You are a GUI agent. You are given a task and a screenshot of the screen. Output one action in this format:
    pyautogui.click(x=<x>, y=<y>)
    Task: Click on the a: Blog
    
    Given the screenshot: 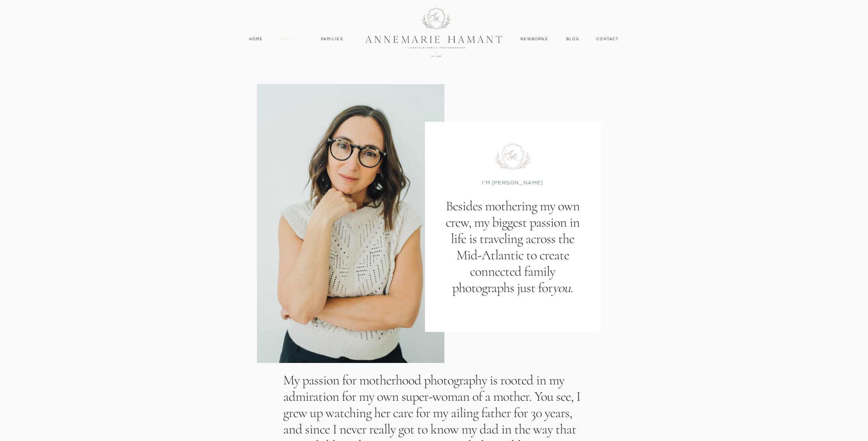 What is the action you would take?
    pyautogui.click(x=573, y=39)
    